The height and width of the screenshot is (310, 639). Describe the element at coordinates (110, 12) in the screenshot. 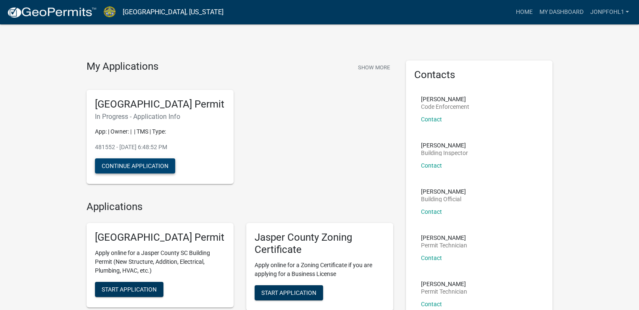

I see `img: Jasper County, South Carolina` at that location.